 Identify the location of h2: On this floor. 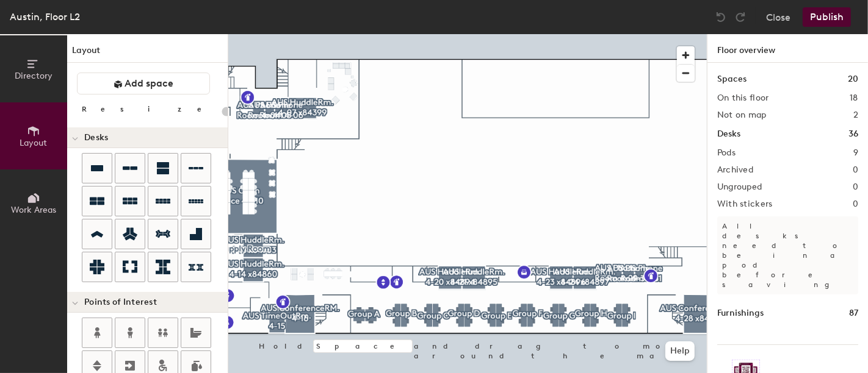
(743, 98).